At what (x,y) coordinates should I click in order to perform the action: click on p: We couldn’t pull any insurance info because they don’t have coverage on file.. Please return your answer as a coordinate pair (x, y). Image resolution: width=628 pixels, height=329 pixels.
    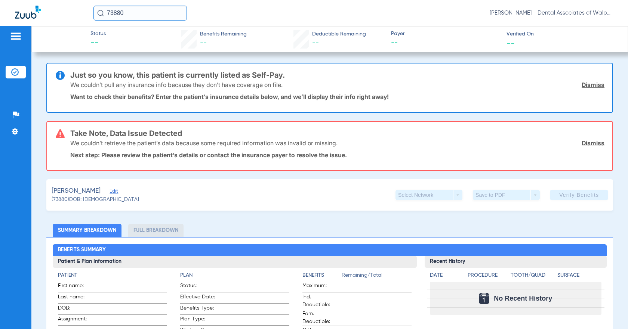
    Looking at the image, I should click on (176, 85).